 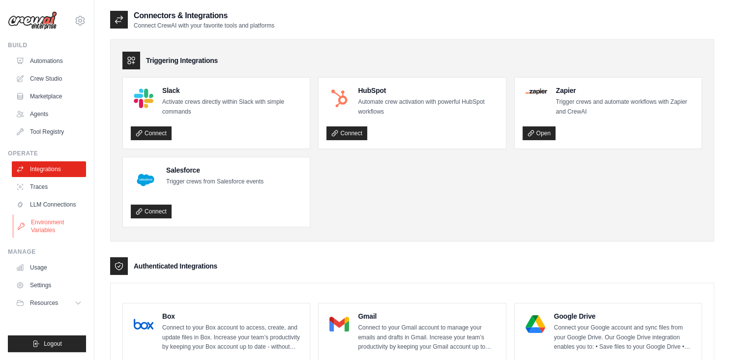 What do you see at coordinates (47, 344) in the screenshot?
I see `button: Logout` at bounding box center [47, 344].